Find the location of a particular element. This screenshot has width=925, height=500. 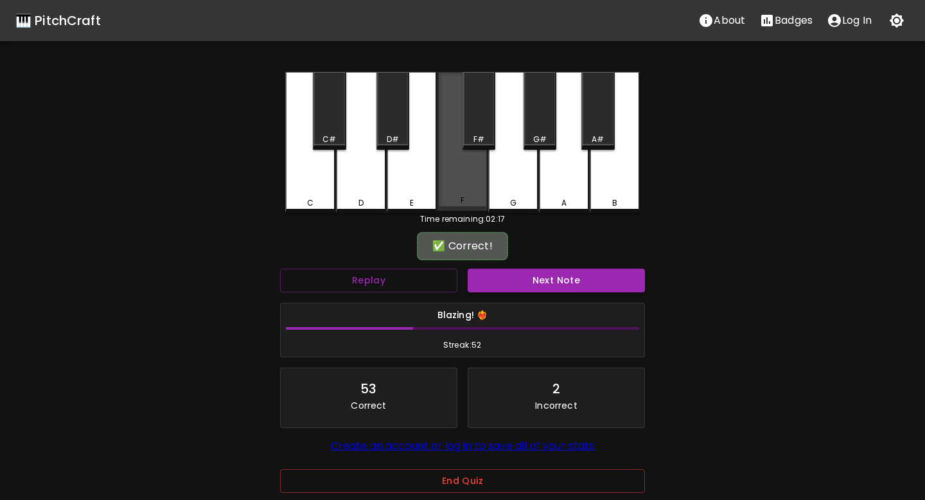

div: G is located at coordinates (513, 203).